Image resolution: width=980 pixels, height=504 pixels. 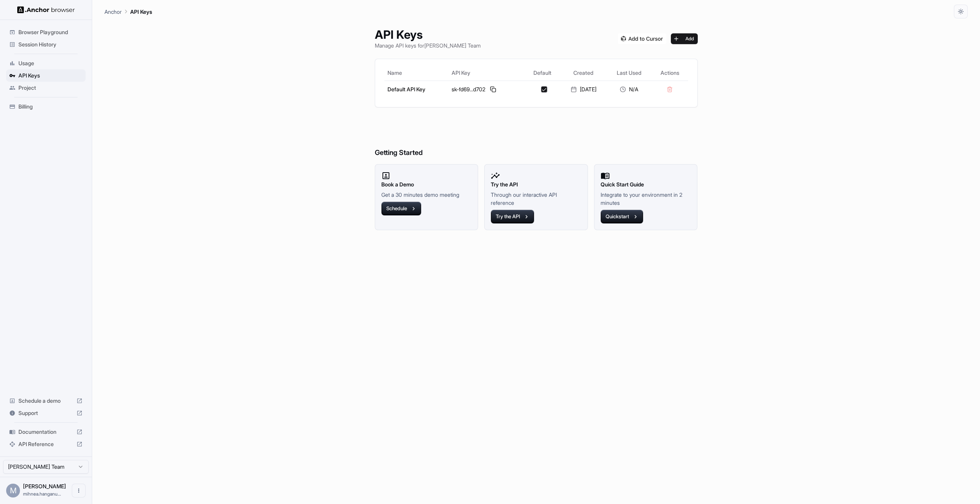 What do you see at coordinates (642, 39) in the screenshot?
I see `img: Add anchorbrowser MCP server to Cursor` at bounding box center [642, 39].